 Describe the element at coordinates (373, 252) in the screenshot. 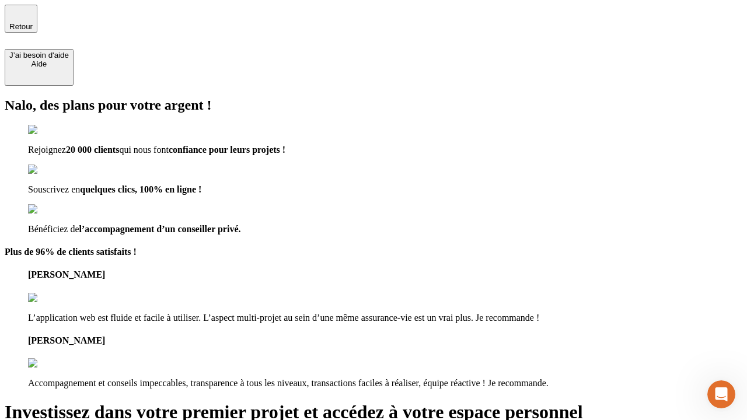

I see `h4: Plus de 96% de clients satisfaits !` at that location.